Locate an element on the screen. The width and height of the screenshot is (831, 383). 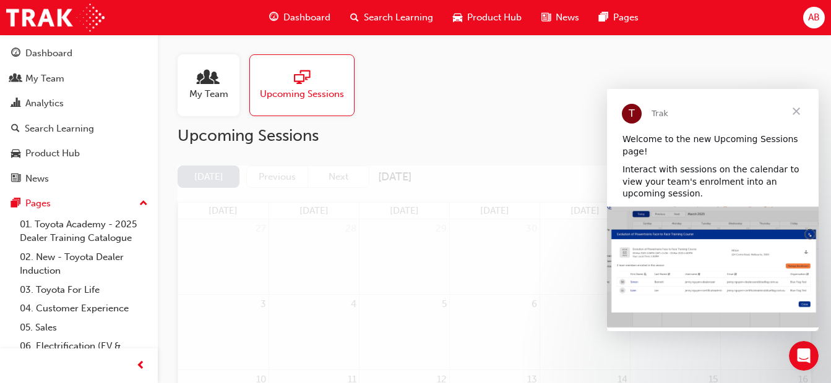
a: Analytics is located at coordinates (79, 103).